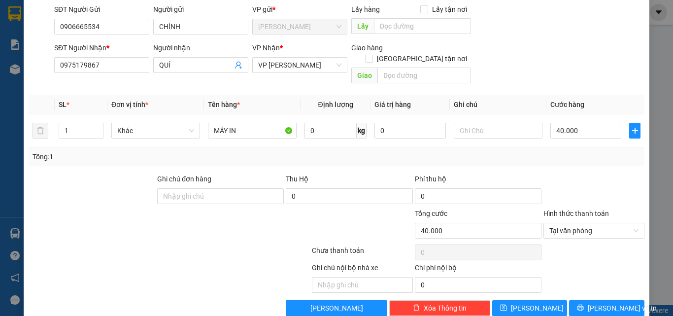 The image size is (673, 316). Describe the element at coordinates (335, 104) in the screenshot. I see `span: Định lượng` at that location.